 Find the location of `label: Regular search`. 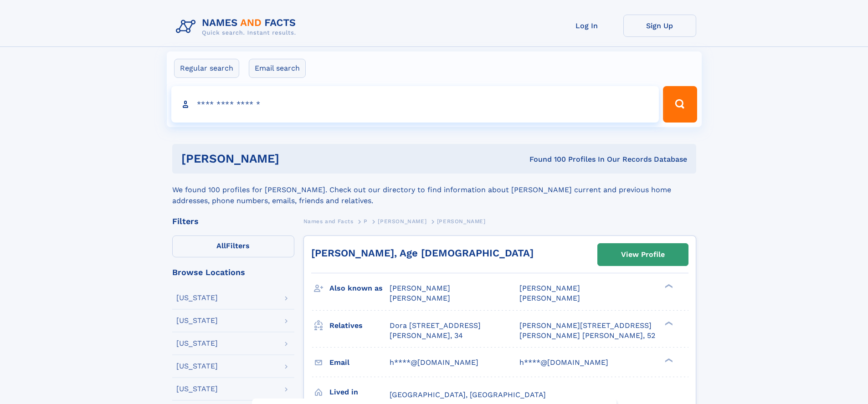

label: Regular search is located at coordinates (206, 68).